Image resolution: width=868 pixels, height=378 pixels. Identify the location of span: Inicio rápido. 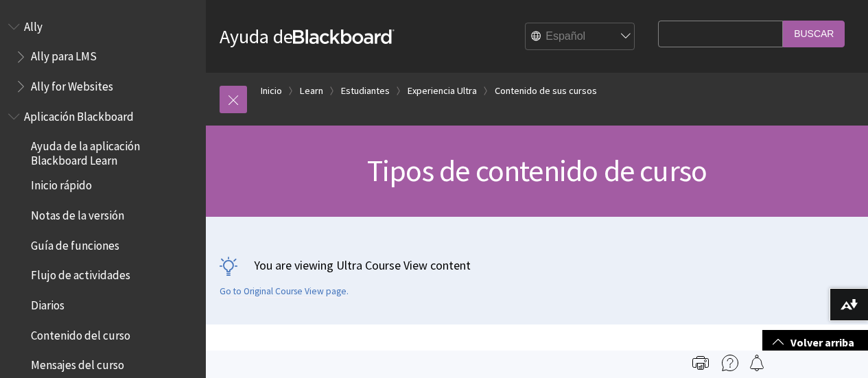
(61, 183).